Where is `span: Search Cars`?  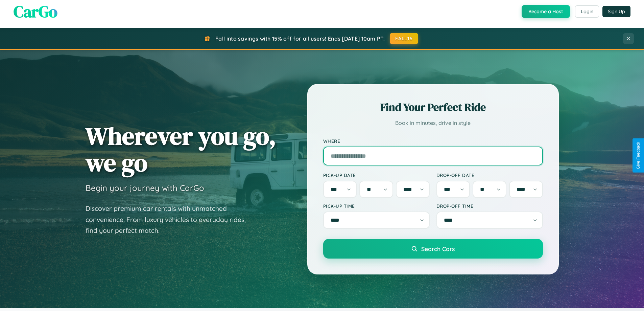 span: Search Cars is located at coordinates (438, 249).